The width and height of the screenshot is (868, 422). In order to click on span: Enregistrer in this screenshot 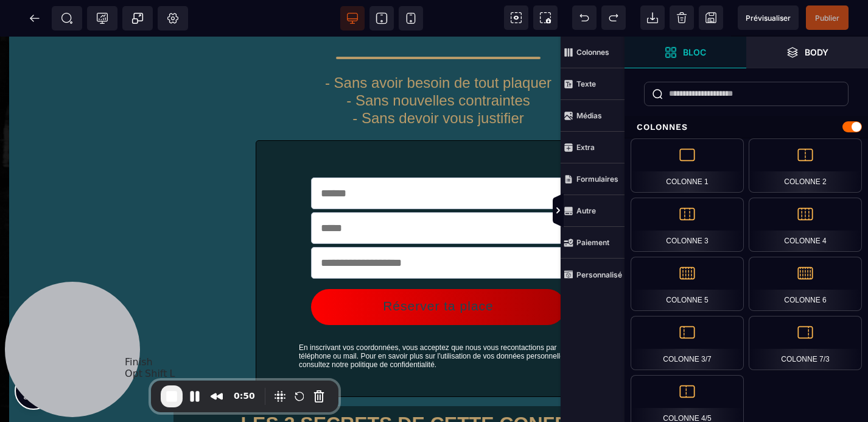, I will do `click(712, 17)`.